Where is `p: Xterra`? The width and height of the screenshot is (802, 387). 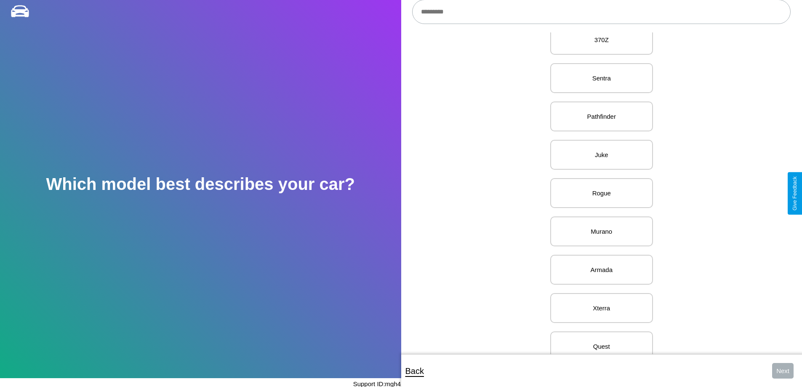 p: Xterra is located at coordinates (602, 308).